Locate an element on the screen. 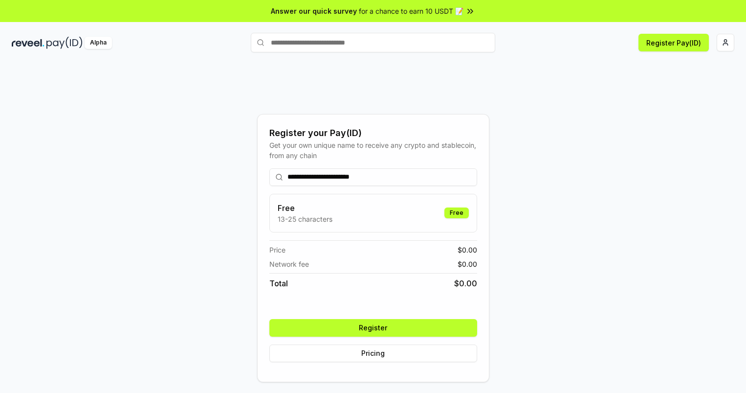  button: Register is located at coordinates (373, 328).